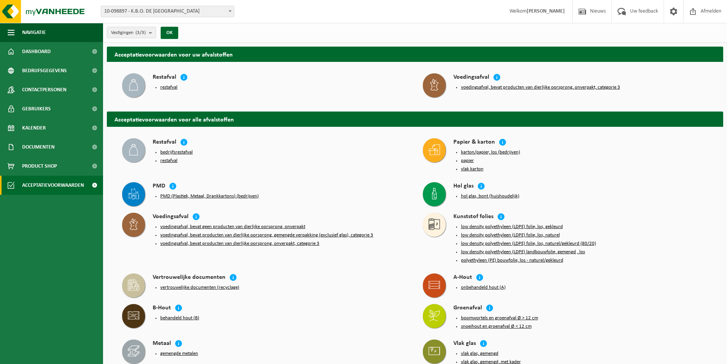 The width and height of the screenshot is (727, 364). Describe the element at coordinates (512, 260) in the screenshot. I see `button: polyethyleen (PE) bouwfolie, los - naturel/gekleurd` at that location.